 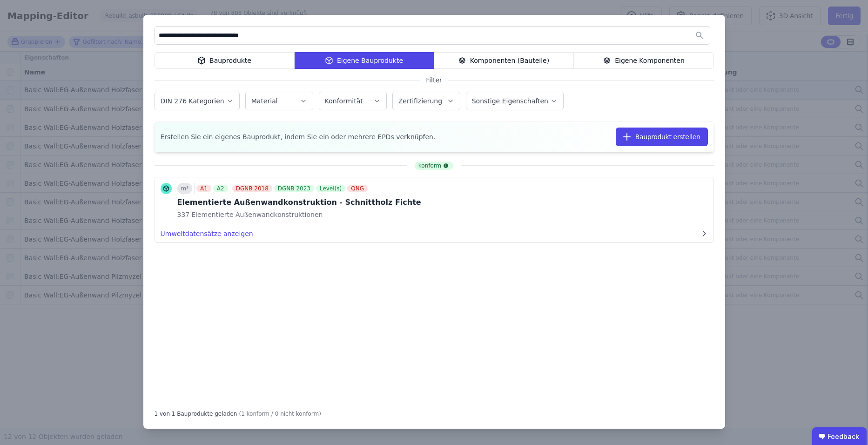 What do you see at coordinates (353, 101) in the screenshot?
I see `button: Konformität` at bounding box center [353, 101].